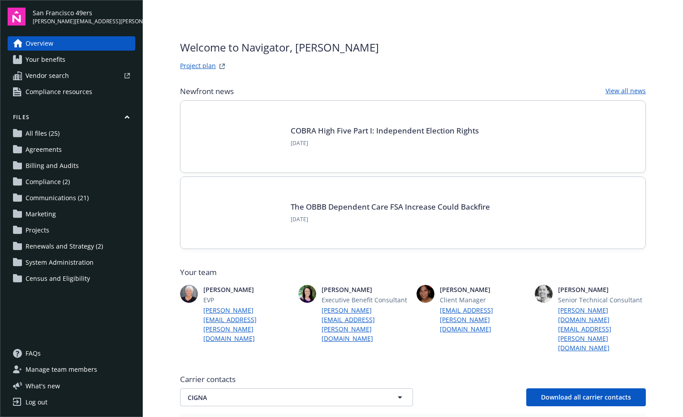  I want to click on img: BLOG-Card Image - Compliance - OBBB Dep Care FSA - 08-01-25.jpg, so click(237, 213).